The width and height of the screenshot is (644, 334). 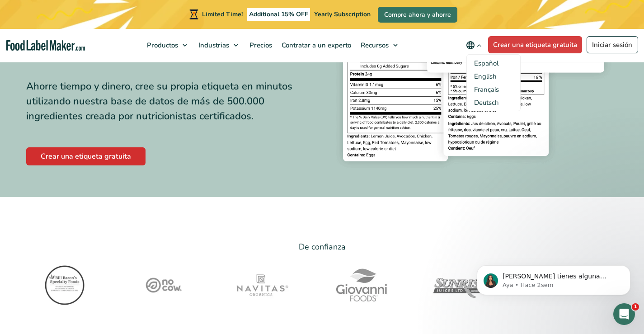 I want to click on p: De confianza, so click(x=322, y=247).